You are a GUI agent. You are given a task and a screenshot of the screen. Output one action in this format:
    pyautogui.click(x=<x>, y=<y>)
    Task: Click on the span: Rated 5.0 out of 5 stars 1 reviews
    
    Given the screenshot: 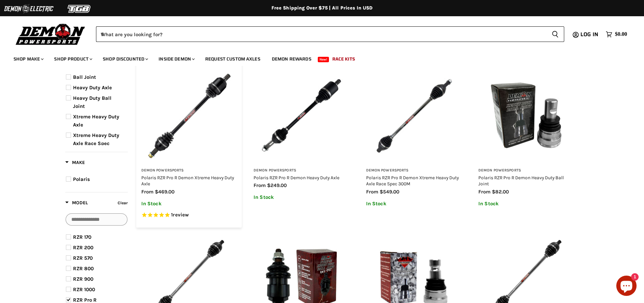 What is the action you would take?
    pyautogui.click(x=189, y=215)
    